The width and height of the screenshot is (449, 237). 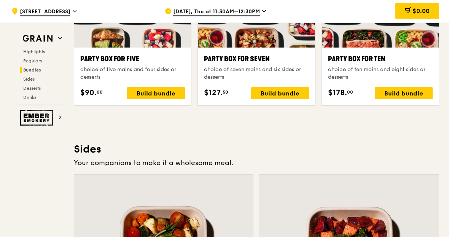 What do you see at coordinates (32, 70) in the screenshot?
I see `span: Bundles` at bounding box center [32, 70].